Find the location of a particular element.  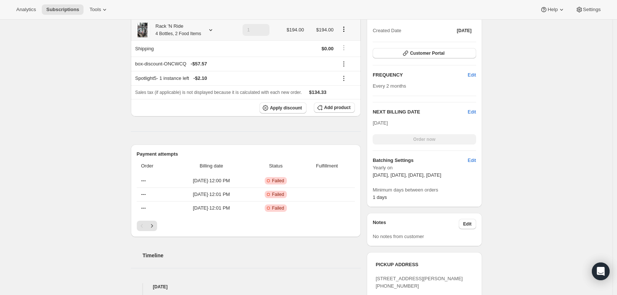

span: No notes from customer is located at coordinates (398, 236).